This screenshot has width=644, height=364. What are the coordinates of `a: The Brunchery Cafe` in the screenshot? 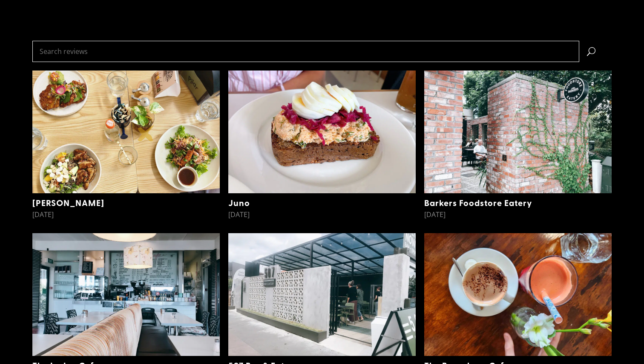 It's located at (518, 295).